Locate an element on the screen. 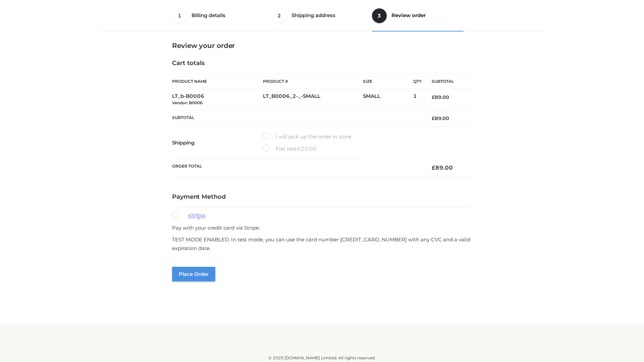  label: Flat rate: is located at coordinates (290, 149).